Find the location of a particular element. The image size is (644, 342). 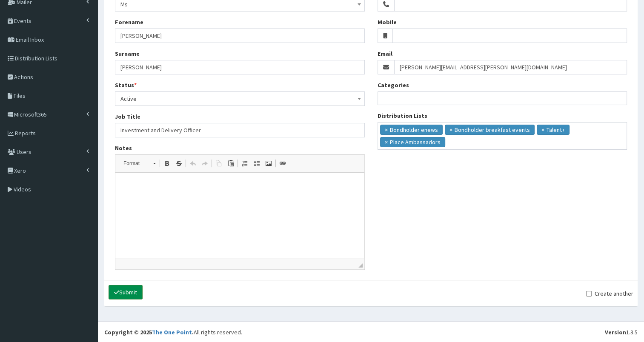

label: Email is located at coordinates (385, 54).